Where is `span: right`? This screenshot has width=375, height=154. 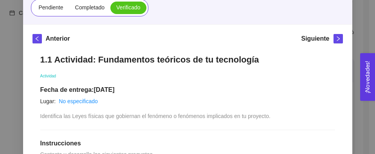 span: right is located at coordinates (338, 39).